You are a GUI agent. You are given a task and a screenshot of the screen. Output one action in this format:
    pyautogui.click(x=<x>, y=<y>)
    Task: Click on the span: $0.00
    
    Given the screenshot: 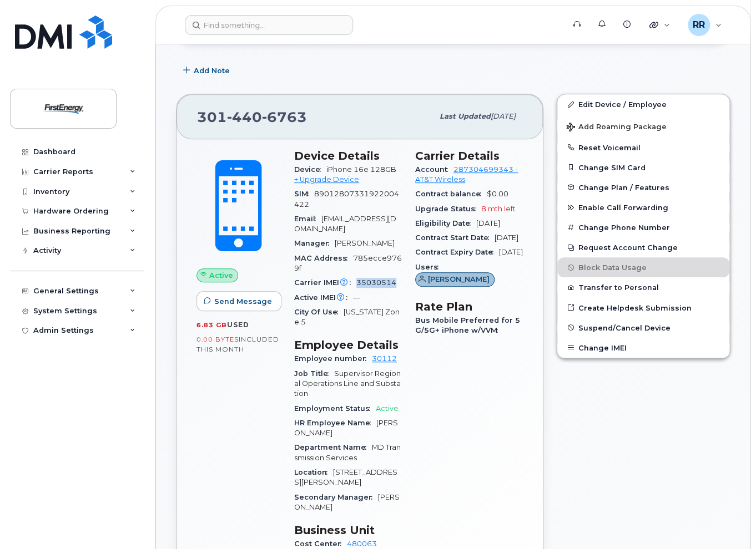 What is the action you would take?
    pyautogui.click(x=498, y=193)
    